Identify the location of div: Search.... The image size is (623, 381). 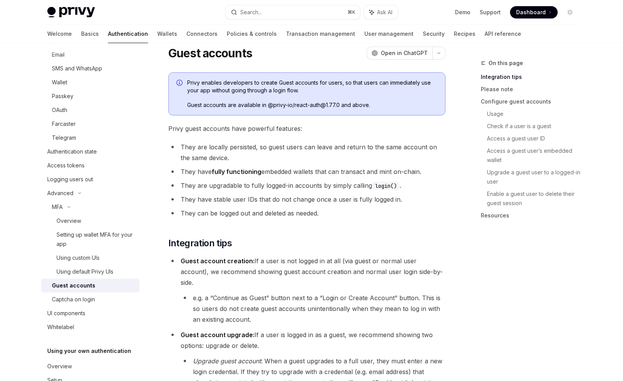
(251, 12).